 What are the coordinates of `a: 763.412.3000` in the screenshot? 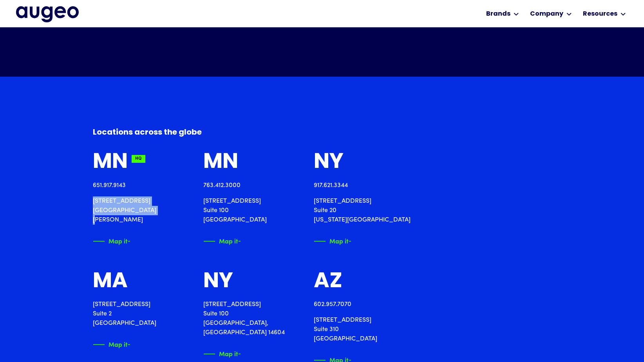 It's located at (222, 185).